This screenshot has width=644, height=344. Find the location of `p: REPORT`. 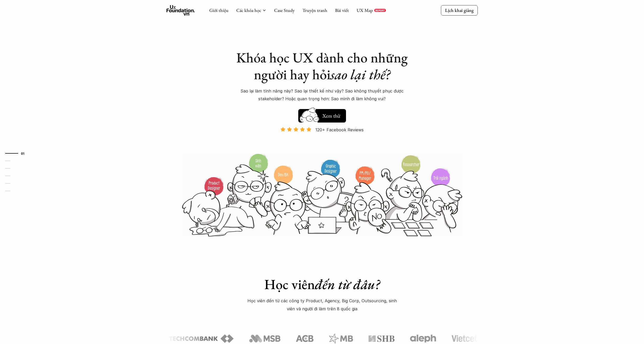

p: REPORT is located at coordinates (380, 10).